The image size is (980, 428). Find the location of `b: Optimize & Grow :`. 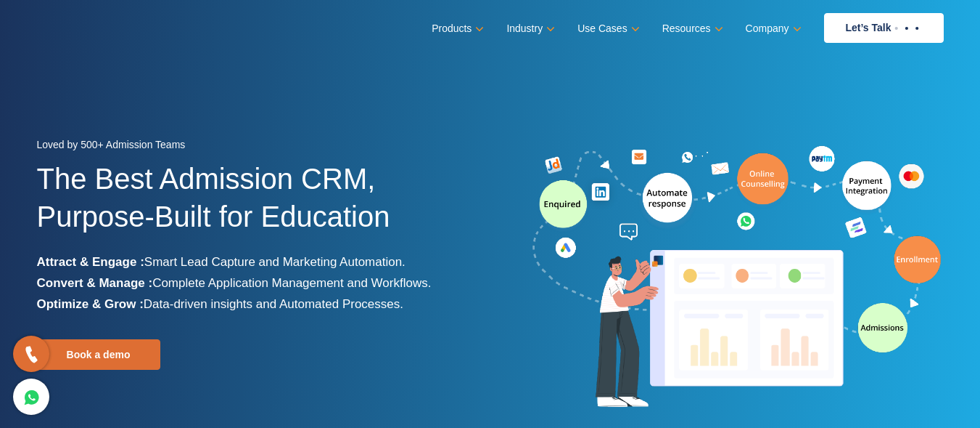

b: Optimize & Grow : is located at coordinates (90, 303).